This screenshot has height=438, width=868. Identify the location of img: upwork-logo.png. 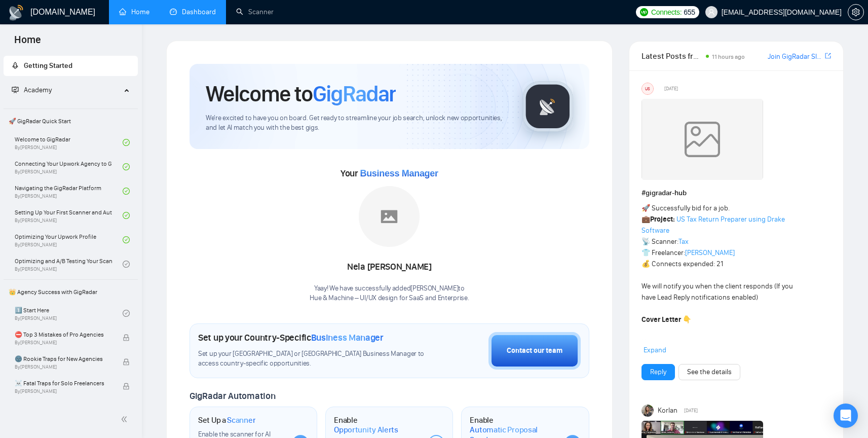
(644, 12).